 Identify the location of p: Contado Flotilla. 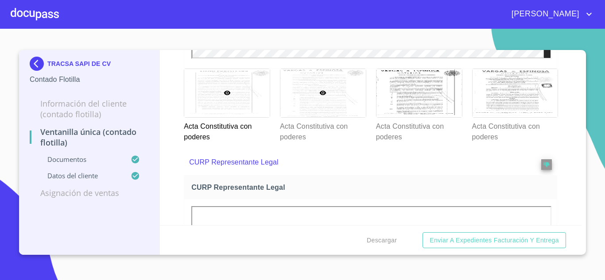
(89, 80).